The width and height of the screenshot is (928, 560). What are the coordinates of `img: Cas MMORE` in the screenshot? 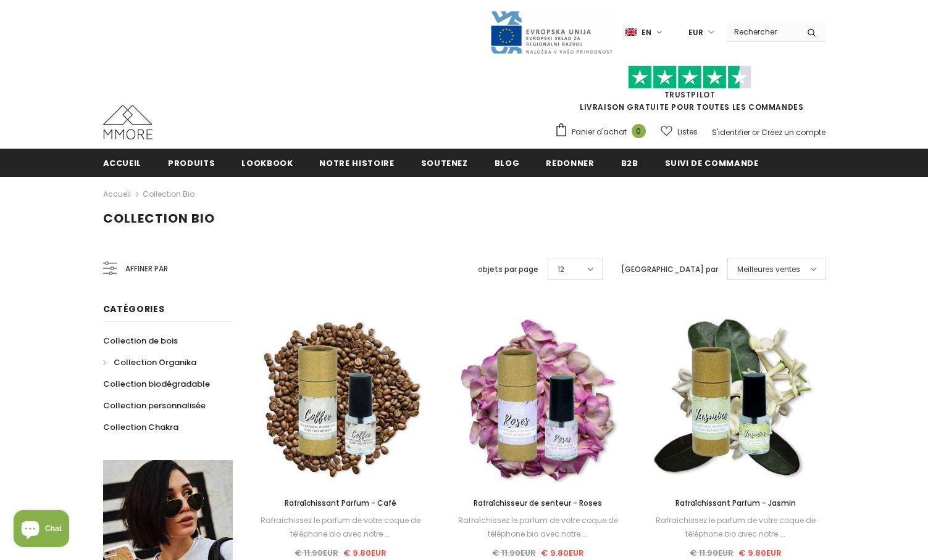 It's located at (128, 122).